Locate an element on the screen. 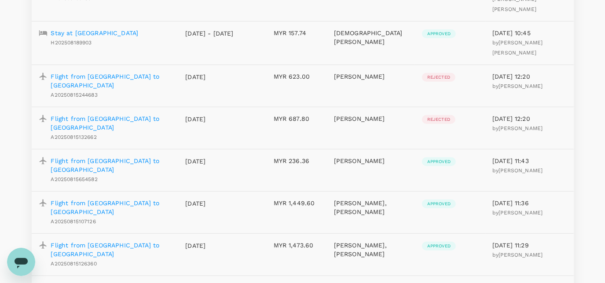  p: MYR 157.74 is located at coordinates (296, 33).